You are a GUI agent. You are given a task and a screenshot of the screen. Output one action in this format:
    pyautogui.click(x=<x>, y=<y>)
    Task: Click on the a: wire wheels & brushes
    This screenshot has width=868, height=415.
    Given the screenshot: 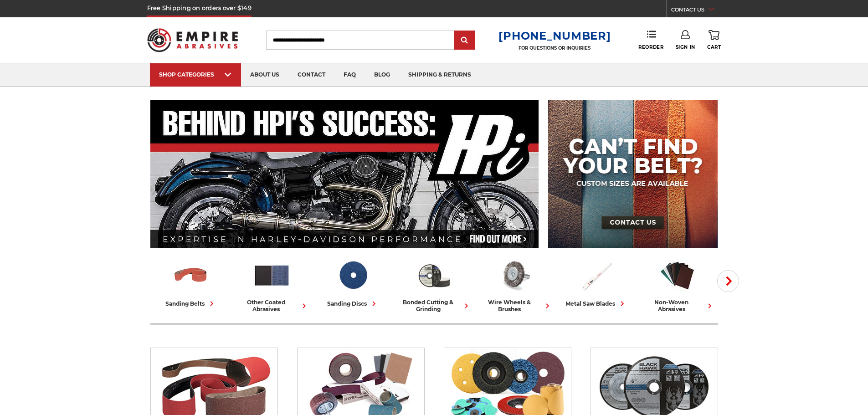 What is the action you would take?
    pyautogui.click(x=515, y=285)
    